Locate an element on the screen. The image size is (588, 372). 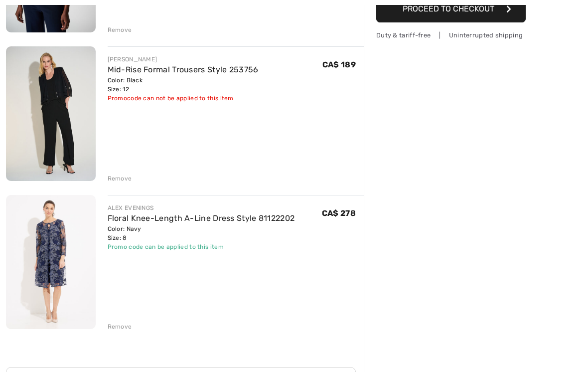
a: Floral Knee-Length A-Line Dress Style 81122202 is located at coordinates (201, 218).